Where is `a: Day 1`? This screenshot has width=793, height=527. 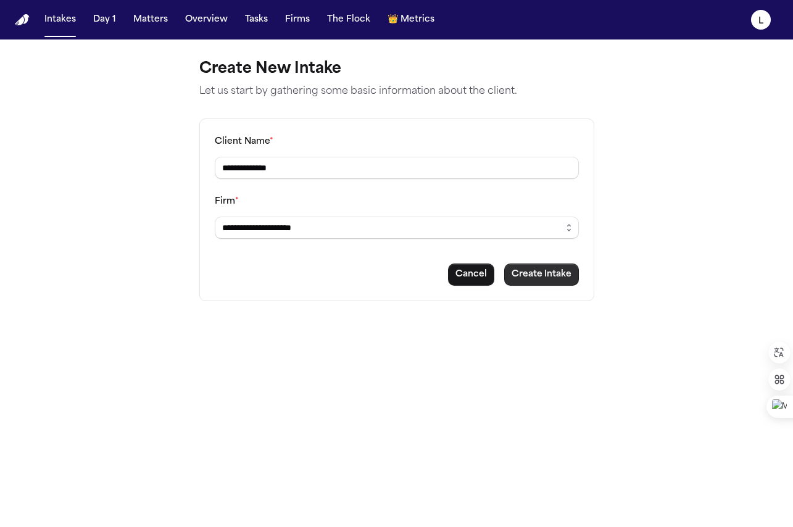 a: Day 1 is located at coordinates (104, 20).